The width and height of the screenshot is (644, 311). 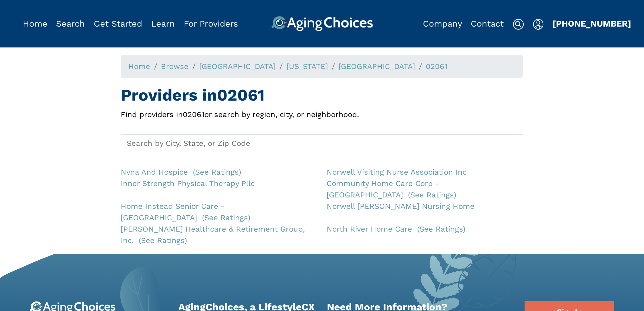 What do you see at coordinates (396, 172) in the screenshot?
I see `a: Norwell Visiting Nurse Association Inc` at bounding box center [396, 172].